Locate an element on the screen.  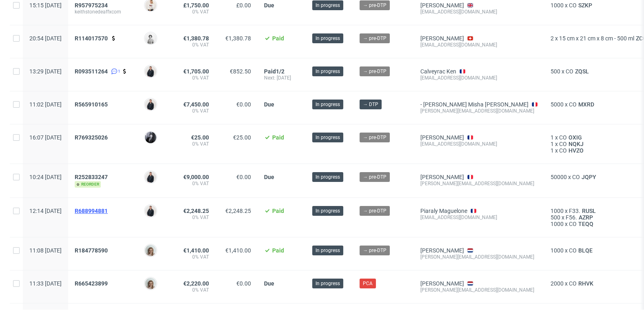
a: NQKJ is located at coordinates (576, 144).